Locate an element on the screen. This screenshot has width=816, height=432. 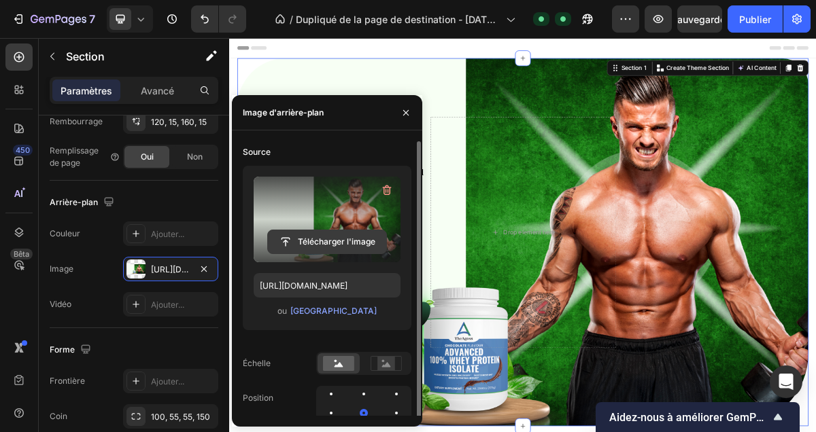
p: From clean protein and fast recovery to detox, beauty, and daily vitality—TheAgoss makes wellness... is located at coordinates (150, 200).